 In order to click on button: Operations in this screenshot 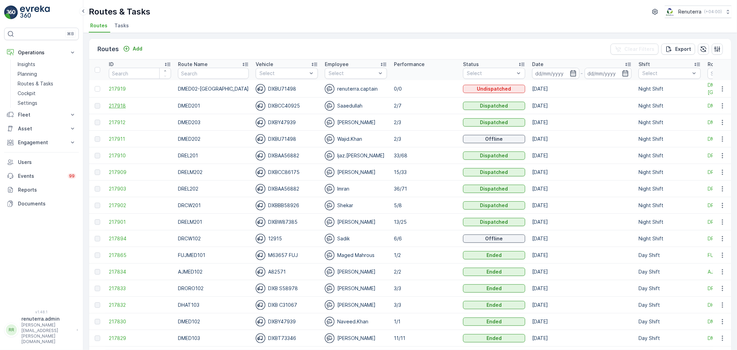, I will do `click(41, 53)`.